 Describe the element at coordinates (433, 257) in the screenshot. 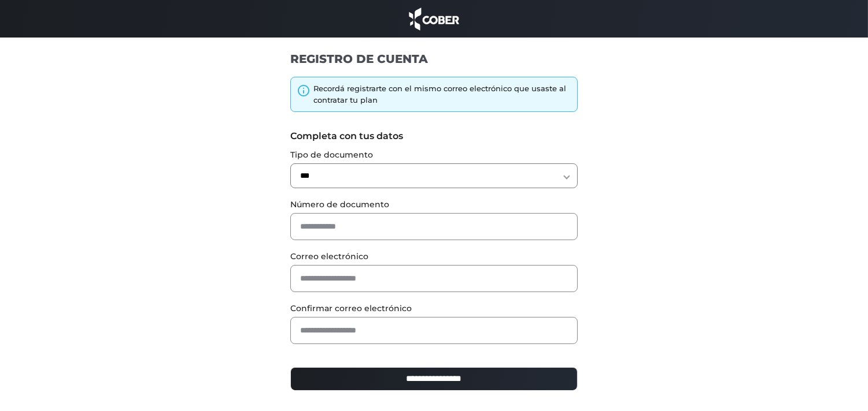

I see `label: Correo electrónico` at that location.